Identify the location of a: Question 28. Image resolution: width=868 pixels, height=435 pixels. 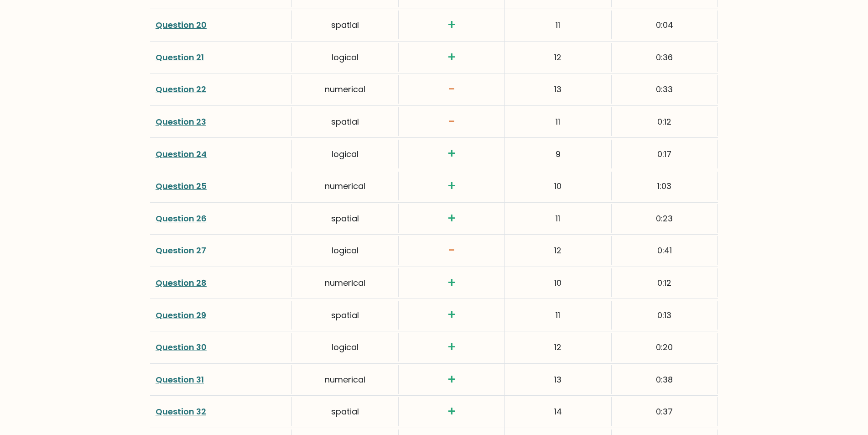
(181, 283).